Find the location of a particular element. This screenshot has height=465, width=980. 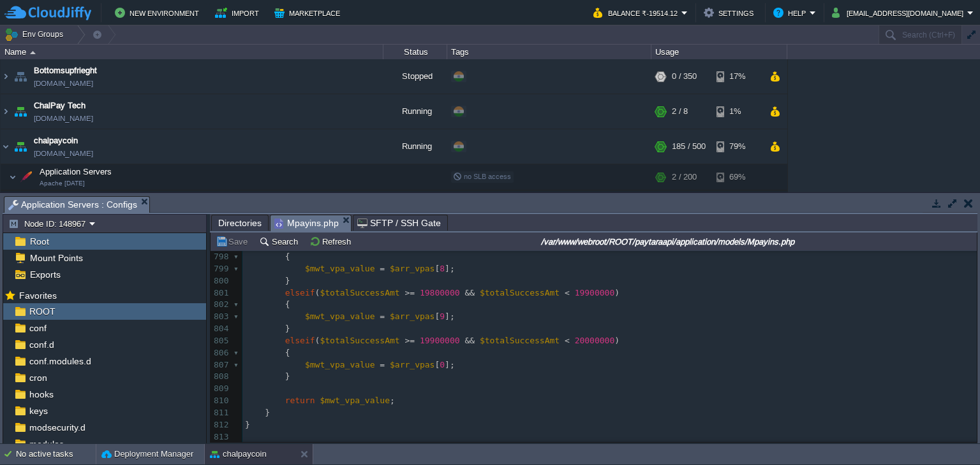

span: keys is located at coordinates (38, 411).